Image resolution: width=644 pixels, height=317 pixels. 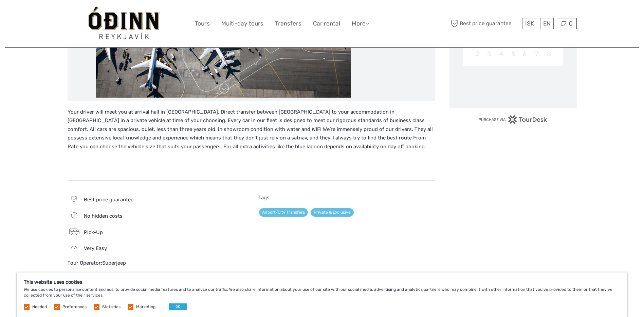 What do you see at coordinates (156, 262) in the screenshot?
I see `div: Tour Operator:` at bounding box center [156, 262].